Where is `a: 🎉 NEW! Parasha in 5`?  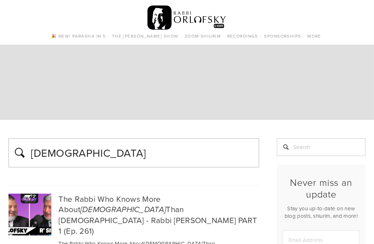 a: 🎉 NEW! Parasha in 5 is located at coordinates (78, 36).